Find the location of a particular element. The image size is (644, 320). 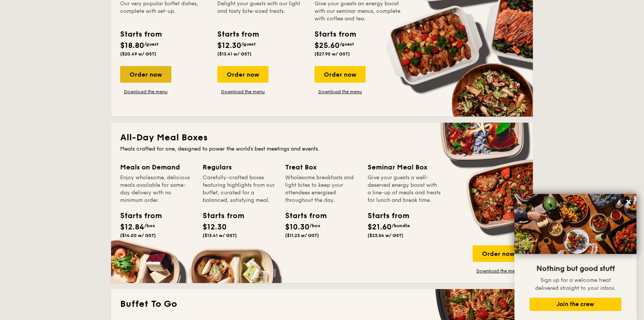

img: DSC07876-Edit02-Large.jpeg is located at coordinates (575, 224).